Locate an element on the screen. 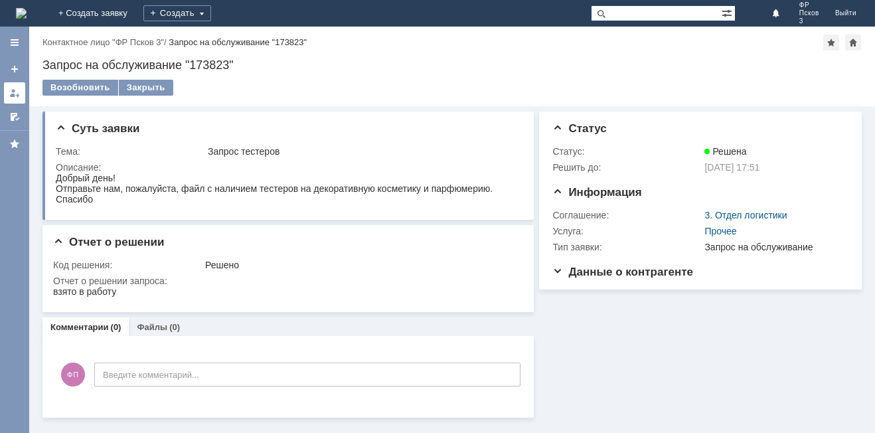  a: Комментарии is located at coordinates (80, 327).